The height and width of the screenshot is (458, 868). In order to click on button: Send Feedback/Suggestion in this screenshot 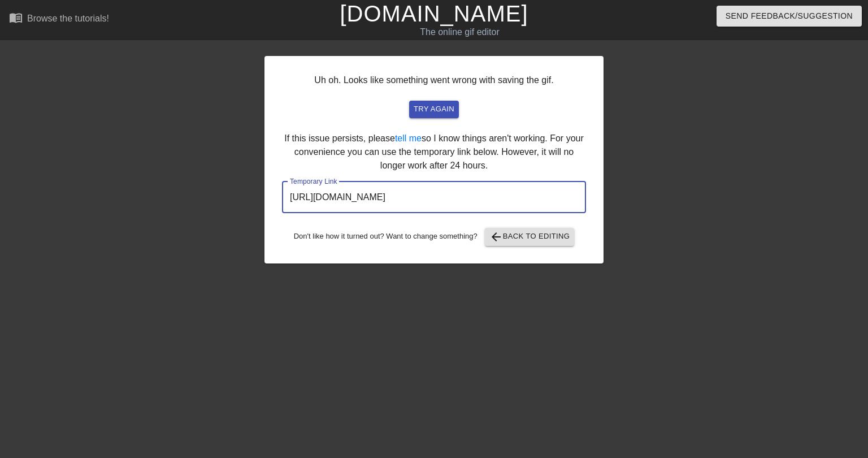, I will do `click(789, 15)`.